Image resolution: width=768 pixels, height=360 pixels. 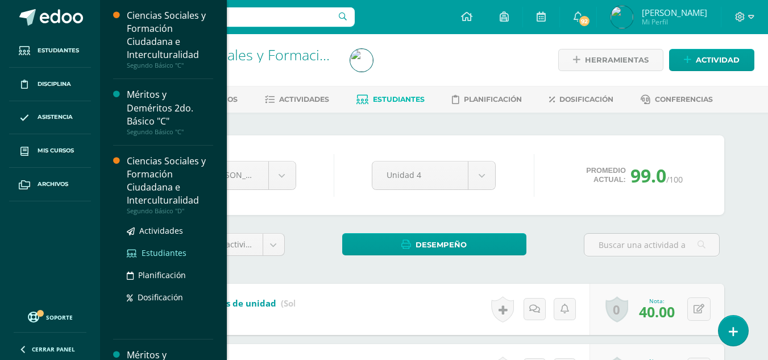 I want to click on span: Promedio actual:, so click(x=606, y=175).